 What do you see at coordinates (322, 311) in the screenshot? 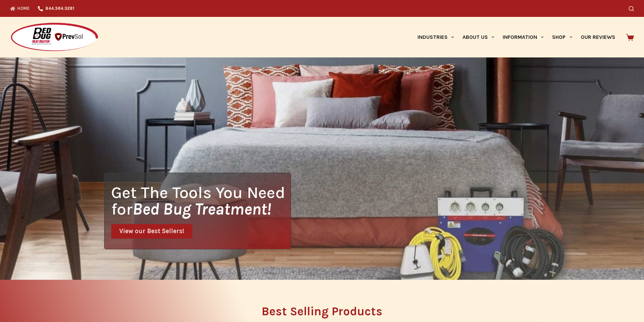
I see `h2: Best Selling Products` at bounding box center [322, 311].